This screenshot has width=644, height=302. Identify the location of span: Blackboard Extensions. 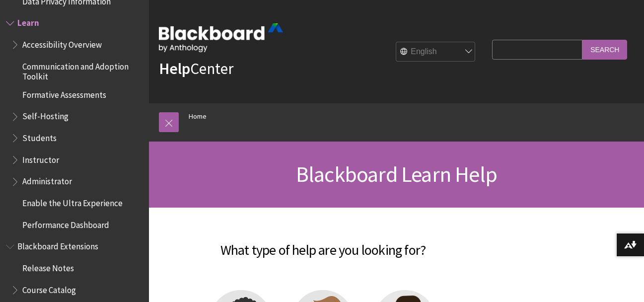
(57, 245).